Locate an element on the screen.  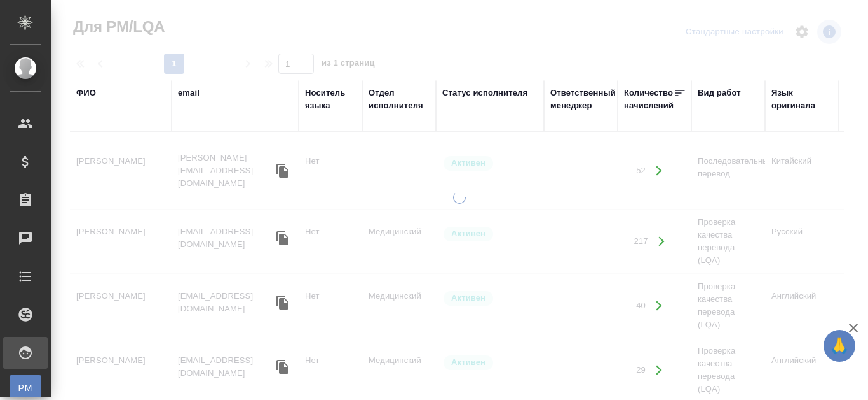
div: Количество начислений is located at coordinates (649, 100).